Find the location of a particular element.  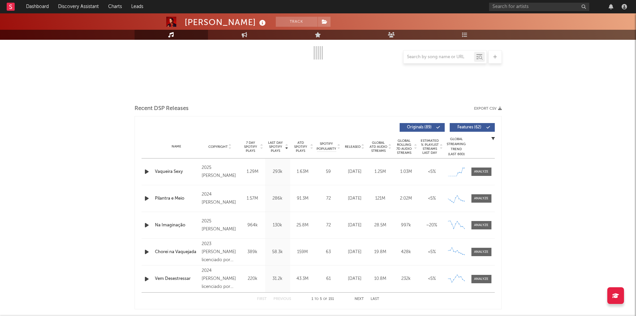

span: 7 Day Spotify Plays is located at coordinates (250, 147).